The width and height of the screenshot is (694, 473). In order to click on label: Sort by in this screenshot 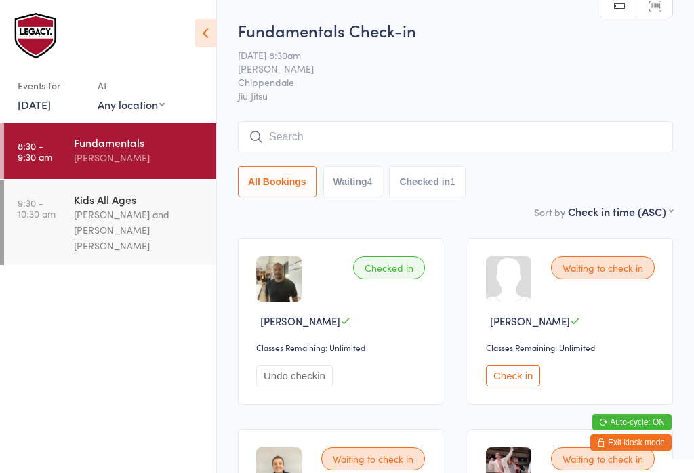, I will do `click(550, 212)`.